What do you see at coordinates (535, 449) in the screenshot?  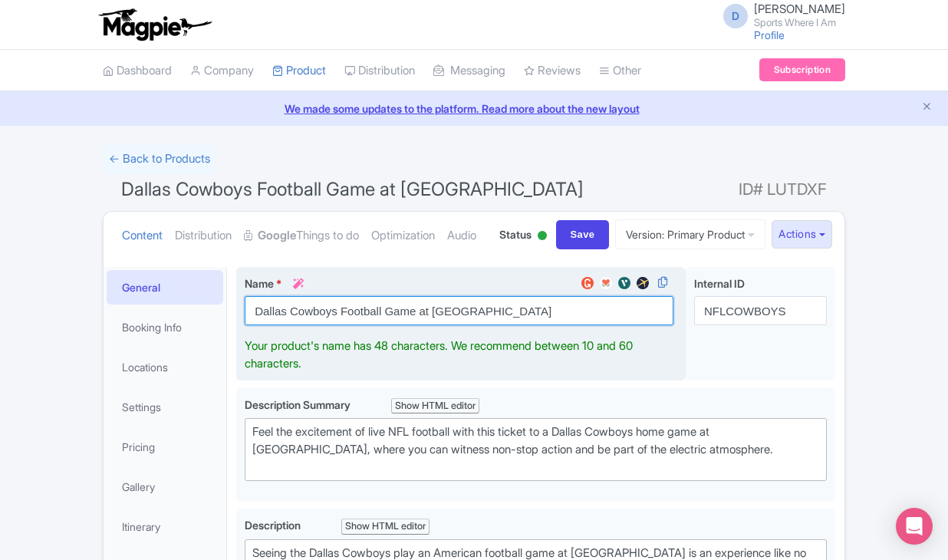 I see `div: Feel the excitement of live NFL football with this ticket to a Dallas Cowboys home game at [GEOGR...` at bounding box center [535, 449].